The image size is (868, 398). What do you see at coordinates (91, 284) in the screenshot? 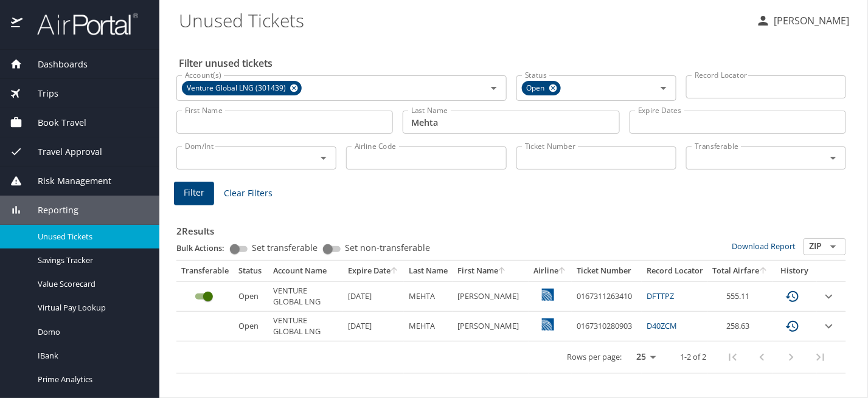
I see `span: Value Scorecard` at bounding box center [91, 284].